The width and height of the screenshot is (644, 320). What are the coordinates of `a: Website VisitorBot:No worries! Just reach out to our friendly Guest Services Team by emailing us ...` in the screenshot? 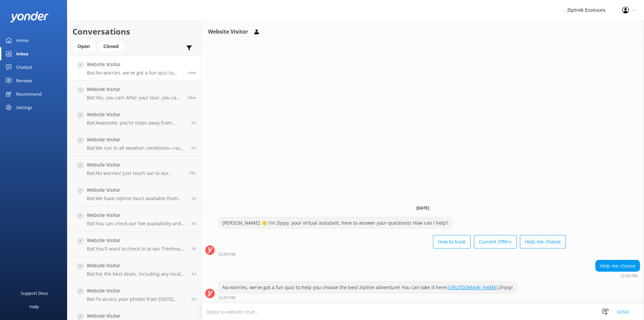 It's located at (134, 169).